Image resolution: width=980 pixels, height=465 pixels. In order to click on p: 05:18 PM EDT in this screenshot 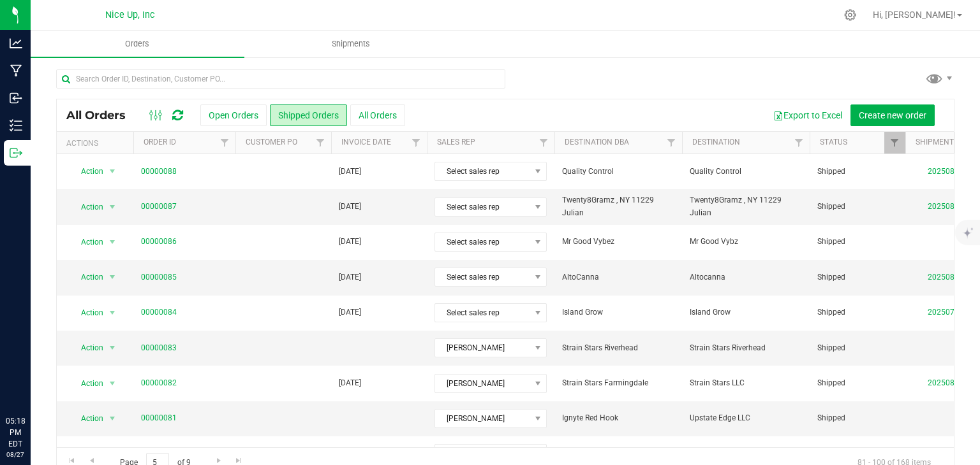, I will do `click(16, 433)`.